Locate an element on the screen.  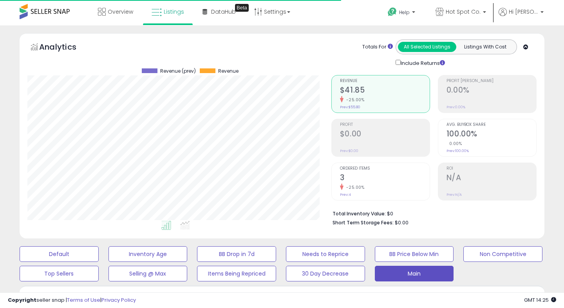
small: Prev: N/A is located at coordinates (454, 195).